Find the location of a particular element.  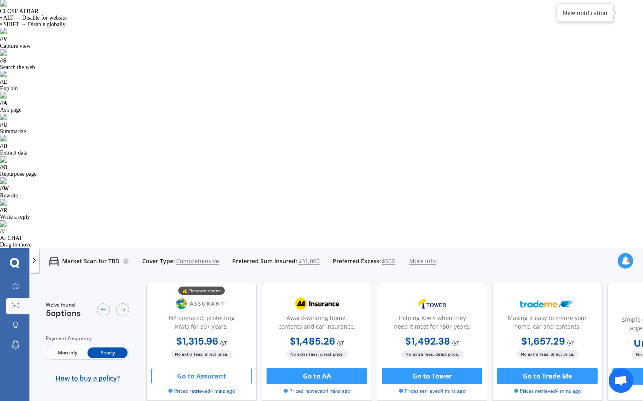

b: $1,485.26 is located at coordinates (313, 341).